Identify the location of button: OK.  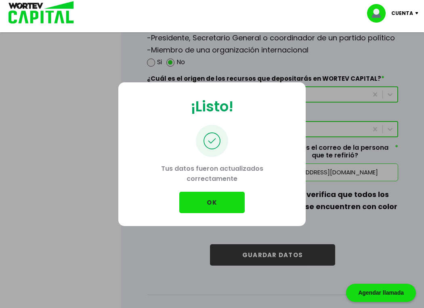
(212, 202).